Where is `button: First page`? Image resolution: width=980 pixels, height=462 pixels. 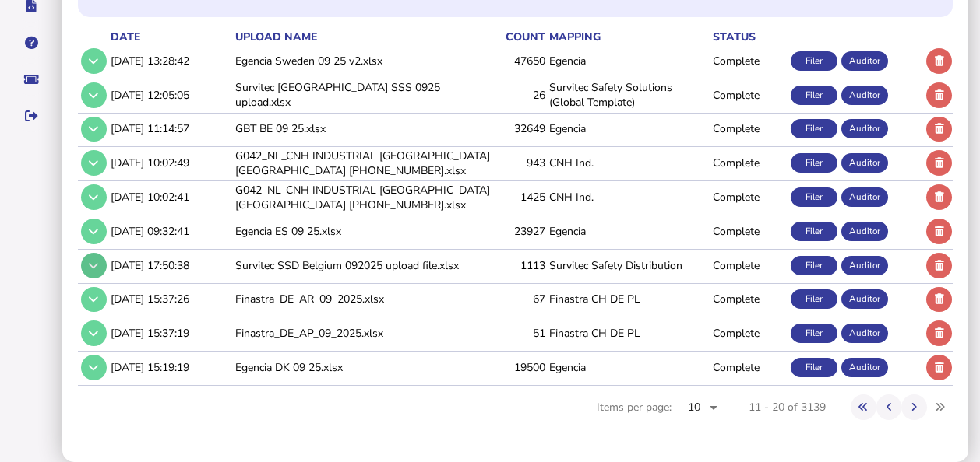 button: First page is located at coordinates (863, 407).